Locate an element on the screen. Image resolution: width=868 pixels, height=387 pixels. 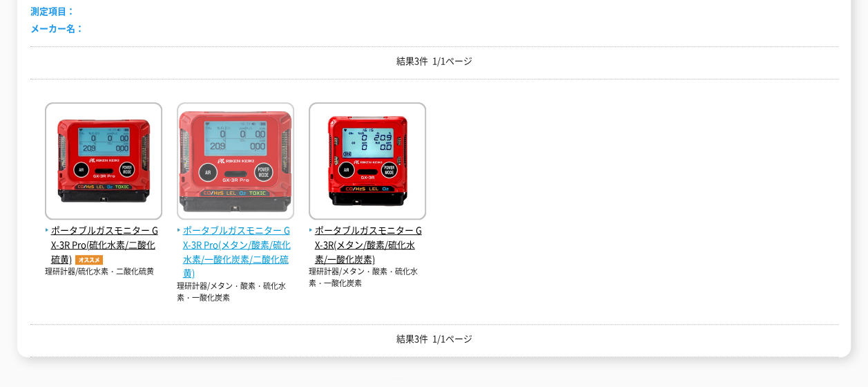
img: GX-3R(メタン/酸素/硫化水素/一酸化炭素) is located at coordinates (367, 162).